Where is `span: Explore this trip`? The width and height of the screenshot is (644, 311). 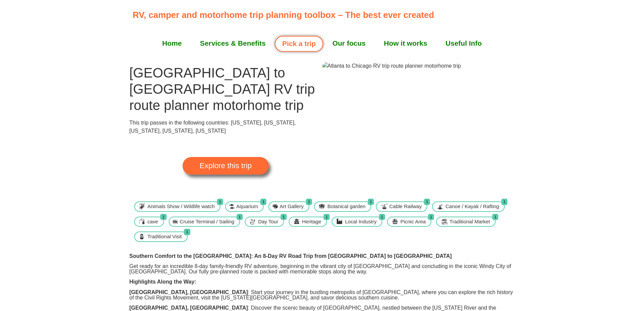 span: Explore this trip is located at coordinates (225, 166).